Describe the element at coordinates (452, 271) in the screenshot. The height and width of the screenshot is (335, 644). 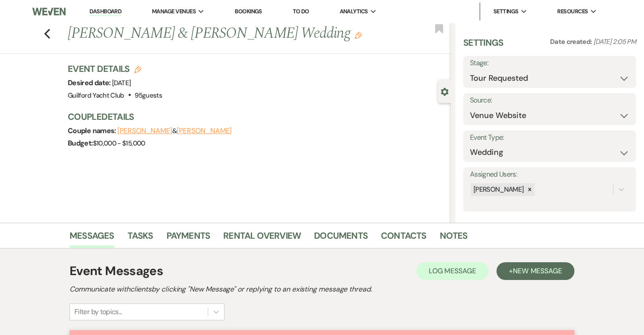
I see `span: Log Message` at that location.